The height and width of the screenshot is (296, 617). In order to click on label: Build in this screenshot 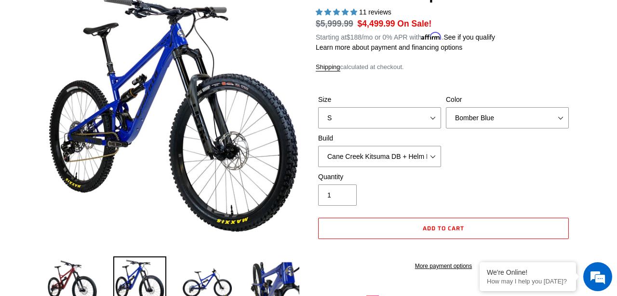, I will do `click(380, 138)`.